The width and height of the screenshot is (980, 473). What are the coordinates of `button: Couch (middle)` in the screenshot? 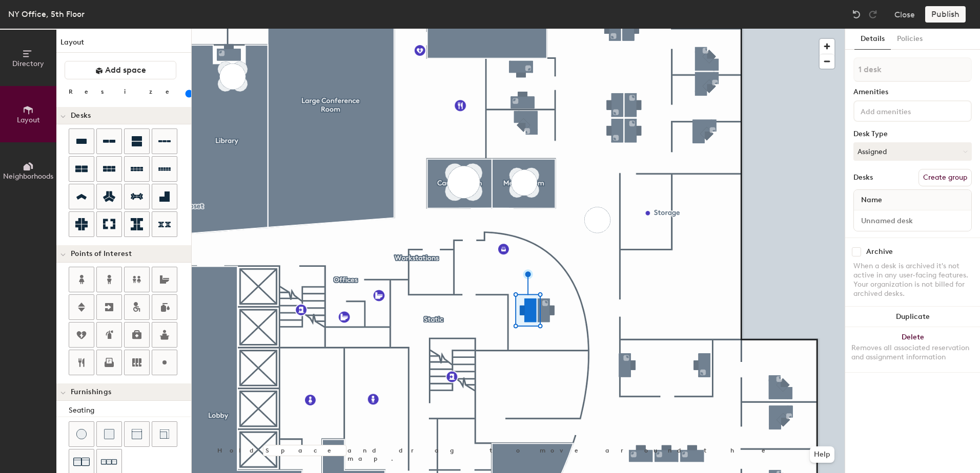 It's located at (137, 434).